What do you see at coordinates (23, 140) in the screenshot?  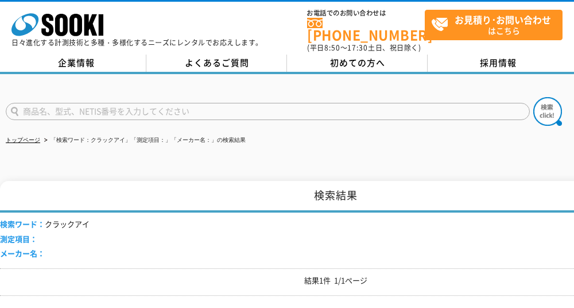 I see `a: トップページ` at bounding box center [23, 140].